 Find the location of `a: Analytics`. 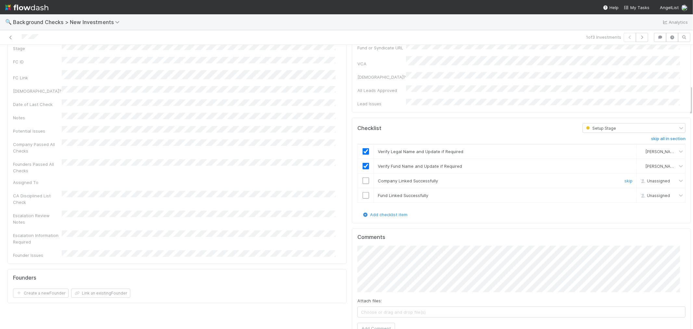

a: Analytics is located at coordinates (674, 22).